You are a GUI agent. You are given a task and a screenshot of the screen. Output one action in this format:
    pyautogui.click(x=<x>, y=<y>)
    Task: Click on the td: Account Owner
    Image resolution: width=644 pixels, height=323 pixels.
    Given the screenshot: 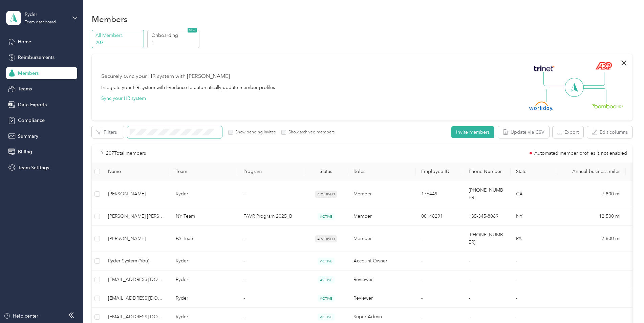 What is the action you would take?
    pyautogui.click(x=382, y=261)
    